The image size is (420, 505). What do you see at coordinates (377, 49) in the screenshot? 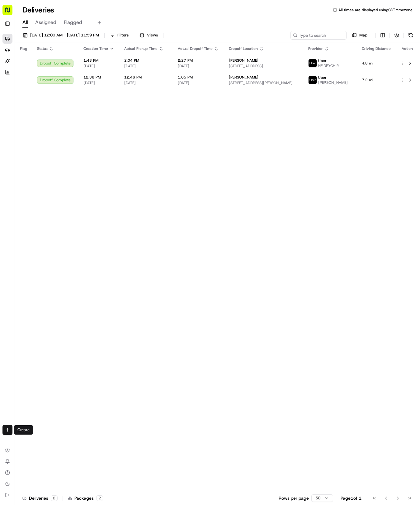
I see `span: Driving Distance` at bounding box center [377, 49].